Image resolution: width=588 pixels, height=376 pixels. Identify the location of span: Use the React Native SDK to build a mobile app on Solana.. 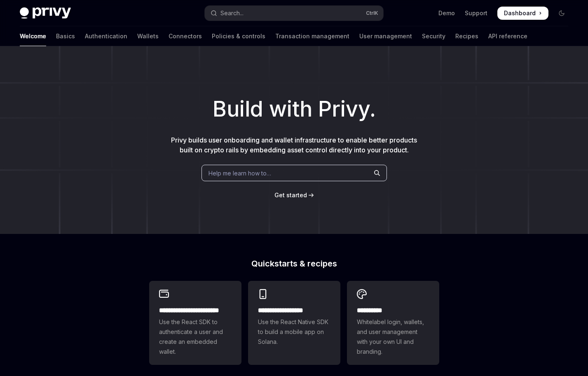
(294, 332).